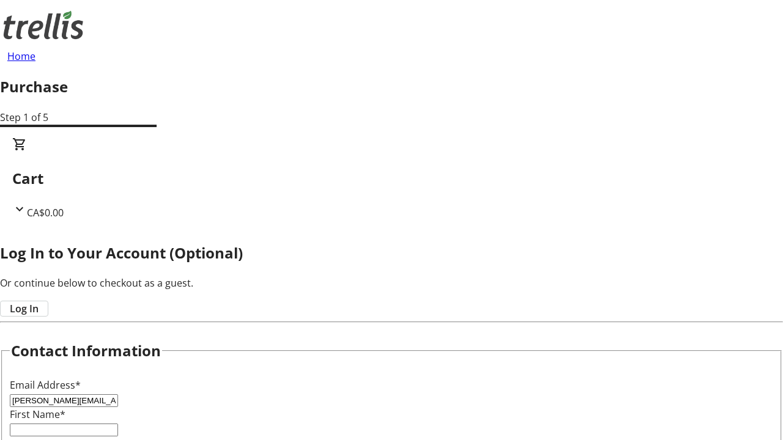  I want to click on h2: Contact Information, so click(86, 351).